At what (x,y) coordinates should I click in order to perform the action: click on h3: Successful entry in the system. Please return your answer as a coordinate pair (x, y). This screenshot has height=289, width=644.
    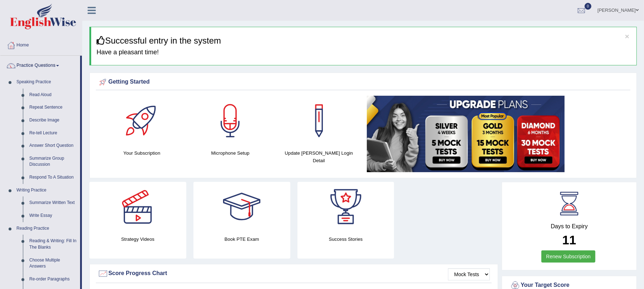
    Looking at the image, I should click on (363, 41).